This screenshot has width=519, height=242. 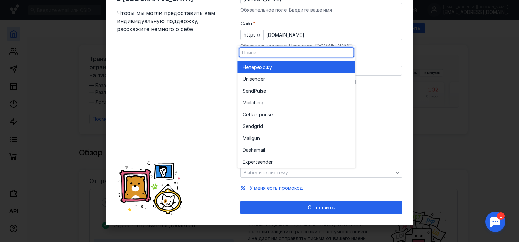 What do you see at coordinates (245, 162) in the screenshot?
I see `span: Ex` at bounding box center [245, 162].